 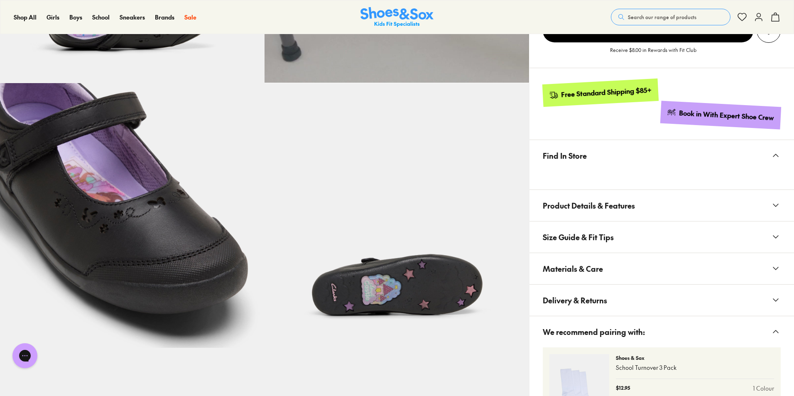 What do you see at coordinates (720, 115) in the screenshot?
I see `a: Book in With Expert Shoe Crew` at bounding box center [720, 115].